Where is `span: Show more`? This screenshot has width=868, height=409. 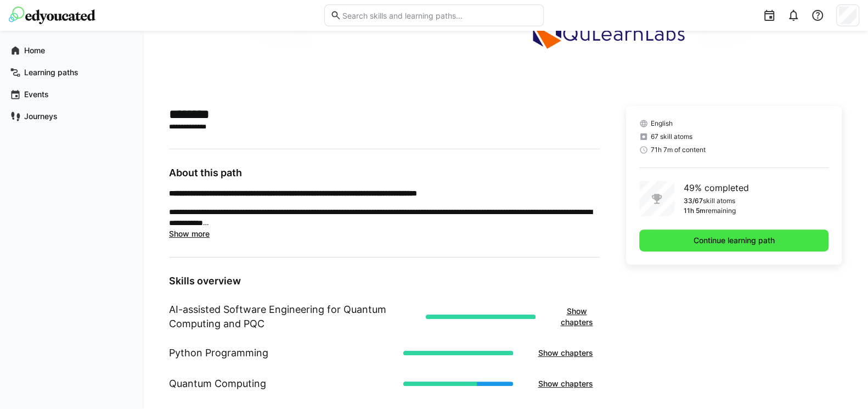
span: Show more is located at coordinates (189, 233).